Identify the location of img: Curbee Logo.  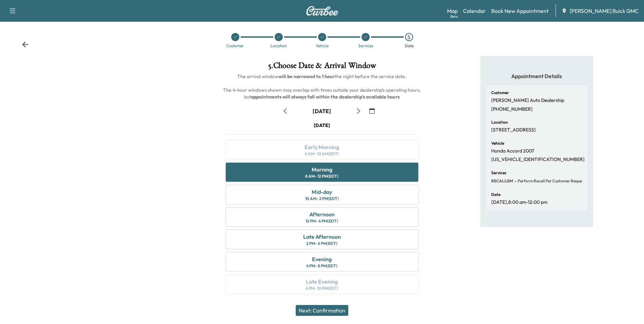
(322, 11).